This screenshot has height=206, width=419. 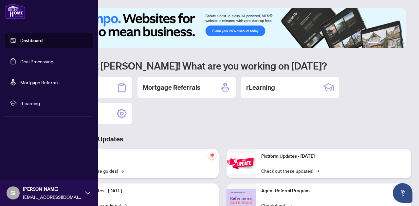 What do you see at coordinates (13, 193) in the screenshot?
I see `span: SI` at bounding box center [13, 193].